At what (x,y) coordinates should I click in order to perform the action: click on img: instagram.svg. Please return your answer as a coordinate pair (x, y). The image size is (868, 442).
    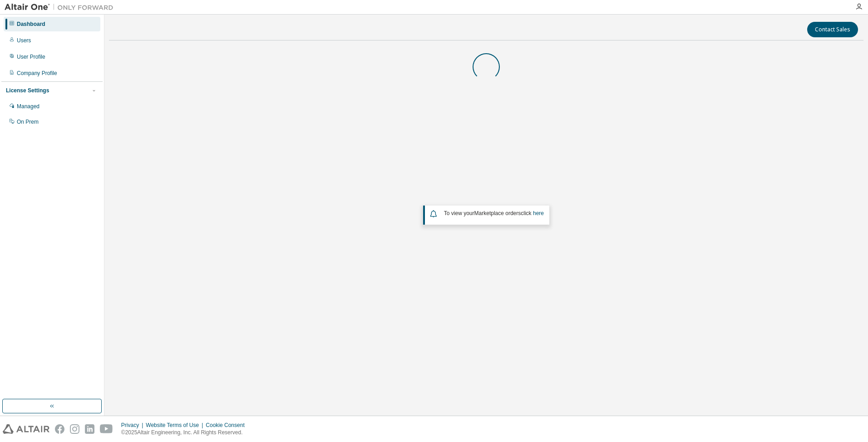
    Looking at the image, I should click on (75, 428).